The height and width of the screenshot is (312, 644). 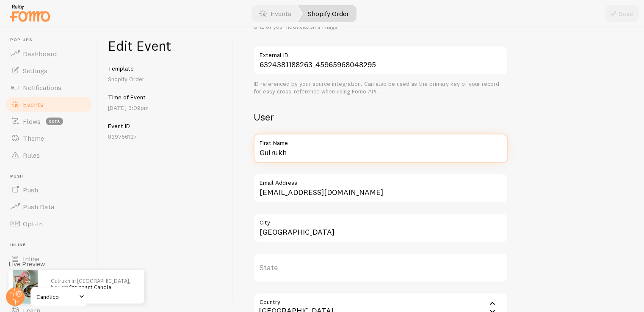 What do you see at coordinates (380, 181) in the screenshot?
I see `label: Email Address` at bounding box center [380, 181].